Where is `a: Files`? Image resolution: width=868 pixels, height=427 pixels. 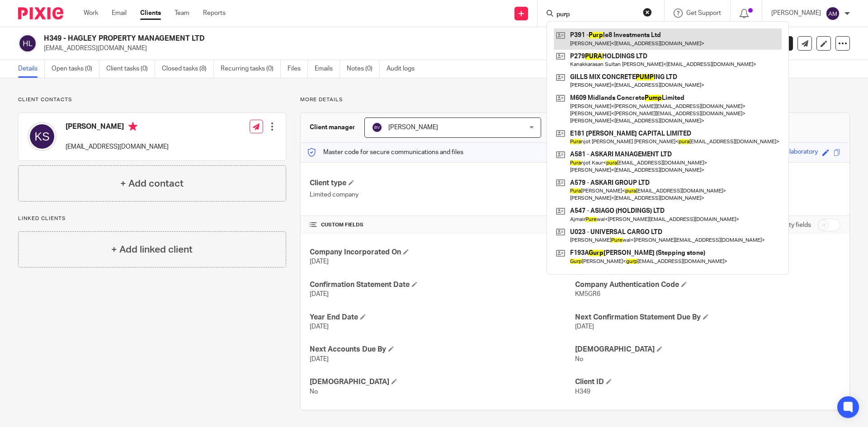
a: Files is located at coordinates (298, 69).